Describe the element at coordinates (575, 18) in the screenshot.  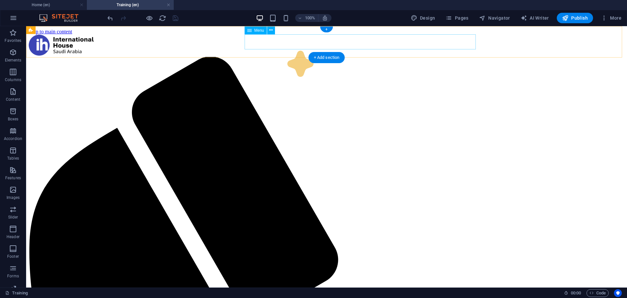
I see `button: Publish` at that location.